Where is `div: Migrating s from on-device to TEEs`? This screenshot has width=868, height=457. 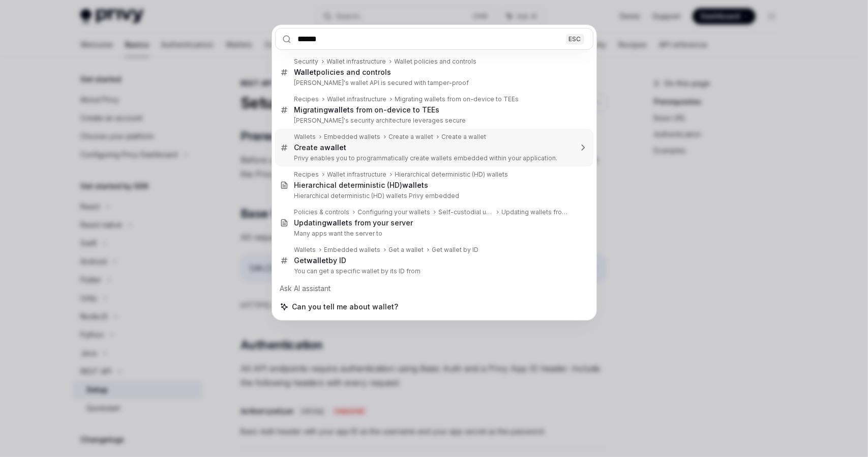 div: Migrating s from on-device to TEEs is located at coordinates (367, 110).